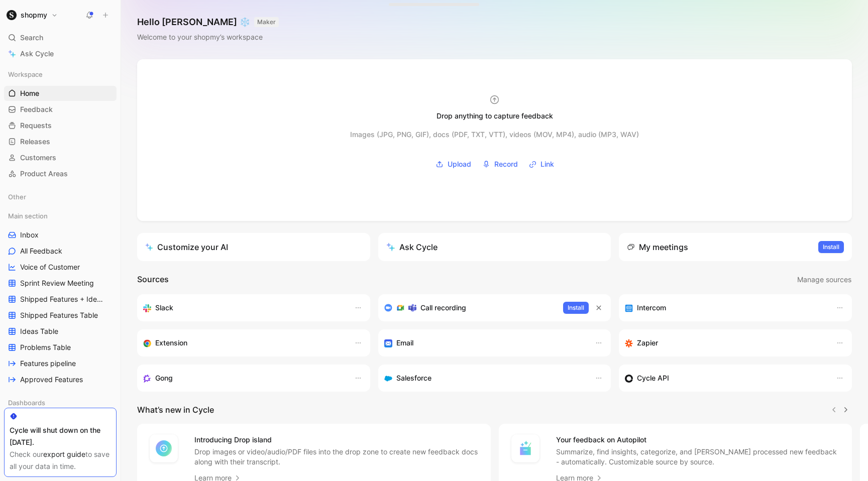 The height and width of the screenshot is (481, 868). Describe the element at coordinates (171, 343) in the screenshot. I see `h3: Extension` at that location.